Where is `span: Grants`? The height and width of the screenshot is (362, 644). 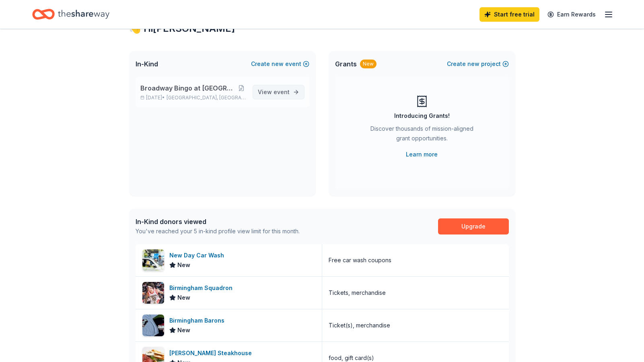 span: Grants is located at coordinates (346, 64).